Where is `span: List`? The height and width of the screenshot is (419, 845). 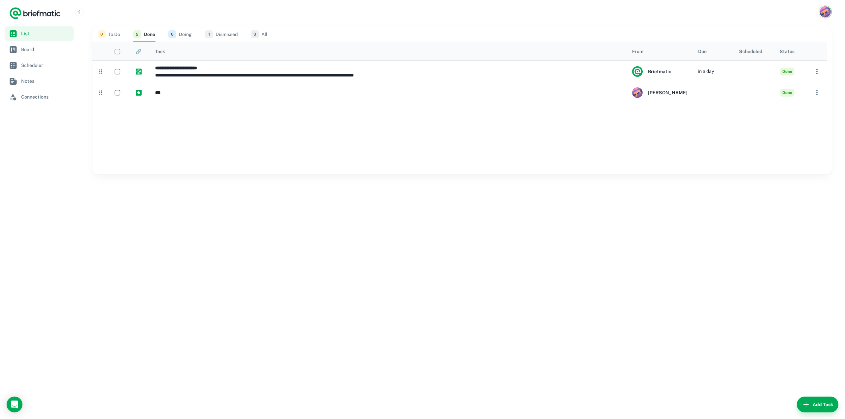 span: List is located at coordinates (46, 34).